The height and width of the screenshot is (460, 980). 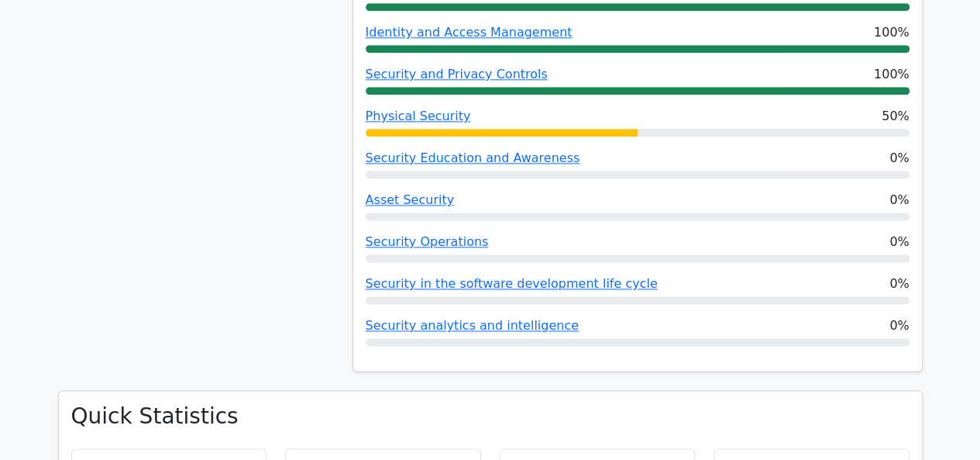 What do you see at coordinates (410, 200) in the screenshot?
I see `a: Asset Security` at bounding box center [410, 200].